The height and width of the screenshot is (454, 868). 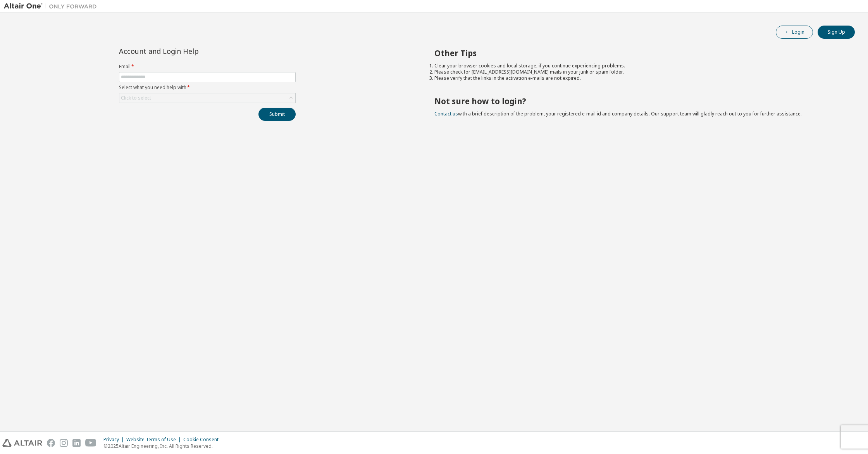 What do you see at coordinates (114, 440) in the screenshot?
I see `div: Privacy` at bounding box center [114, 440].